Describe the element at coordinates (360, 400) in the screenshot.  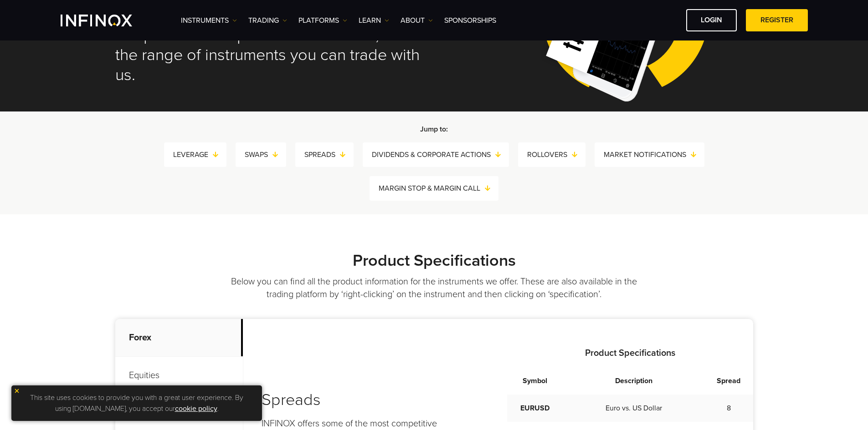
I see `h3: Spreads` at that location.